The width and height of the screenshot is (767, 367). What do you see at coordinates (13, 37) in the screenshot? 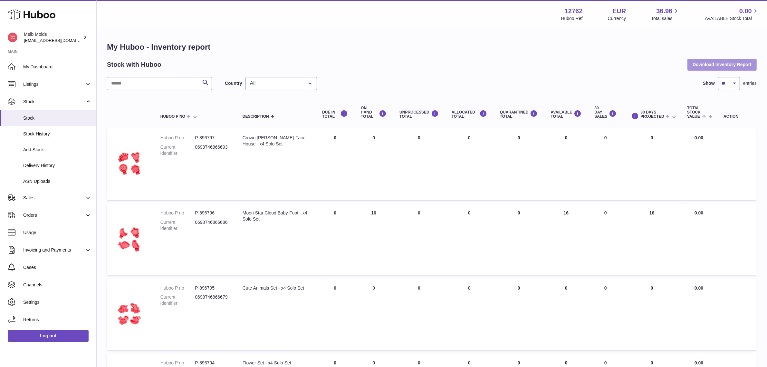
I see `img: internalAdmin-12762@internal.huboo.com` at bounding box center [13, 37].